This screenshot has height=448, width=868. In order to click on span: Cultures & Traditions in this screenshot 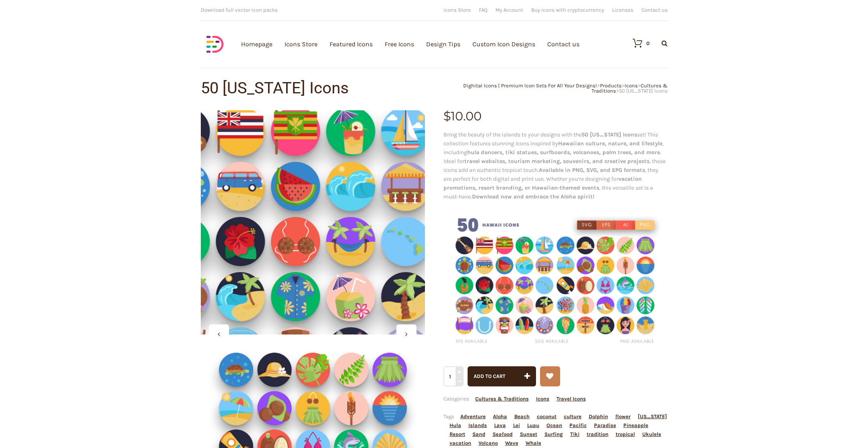, I will do `click(630, 88)`.